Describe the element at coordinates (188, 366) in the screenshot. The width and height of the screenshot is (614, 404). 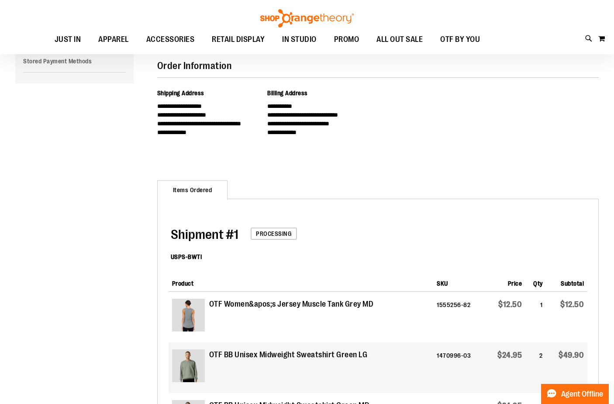
I see `img: Unisex Midweight Sweatshirt` at that location.